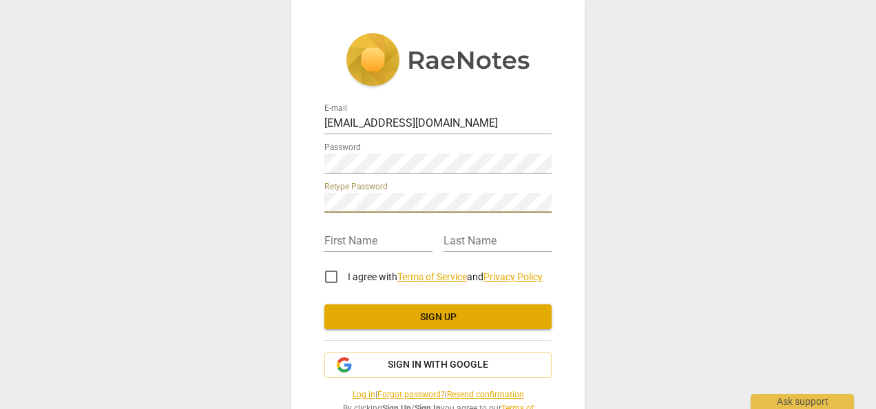 This screenshot has width=876, height=409. What do you see at coordinates (363, 394) in the screenshot?
I see `a: Log in` at bounding box center [363, 394].